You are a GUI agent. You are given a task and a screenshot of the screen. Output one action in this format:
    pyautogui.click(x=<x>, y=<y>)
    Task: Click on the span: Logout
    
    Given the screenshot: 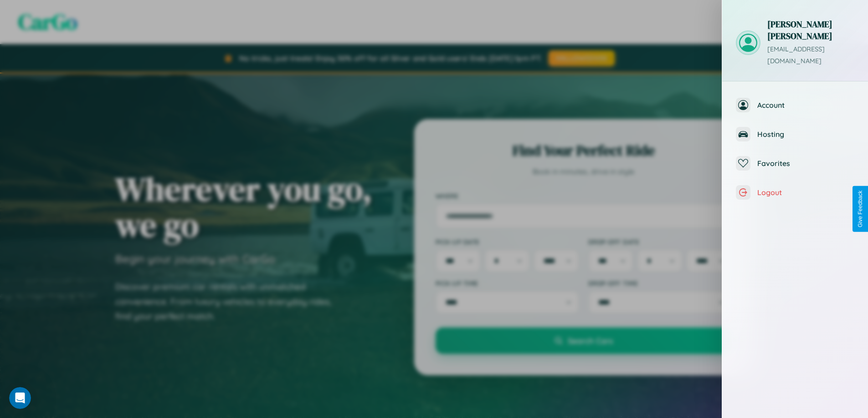 What is the action you would take?
    pyautogui.click(x=806, y=192)
    